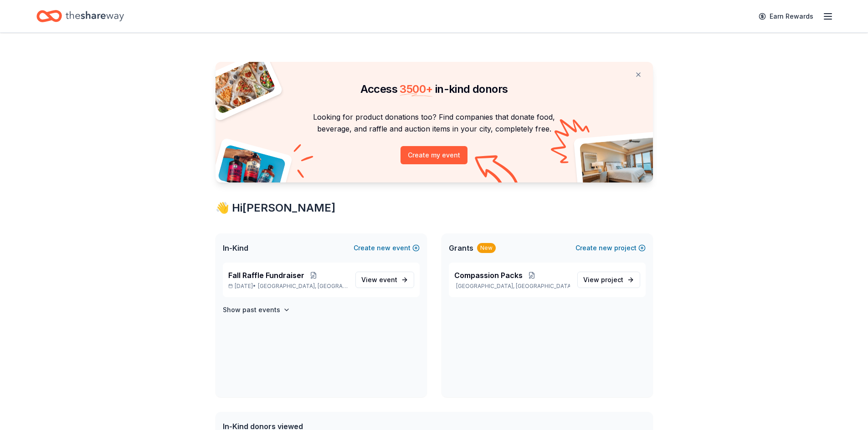 The height and width of the screenshot is (430, 868). I want to click on button: Createnewproject, so click(610, 248).